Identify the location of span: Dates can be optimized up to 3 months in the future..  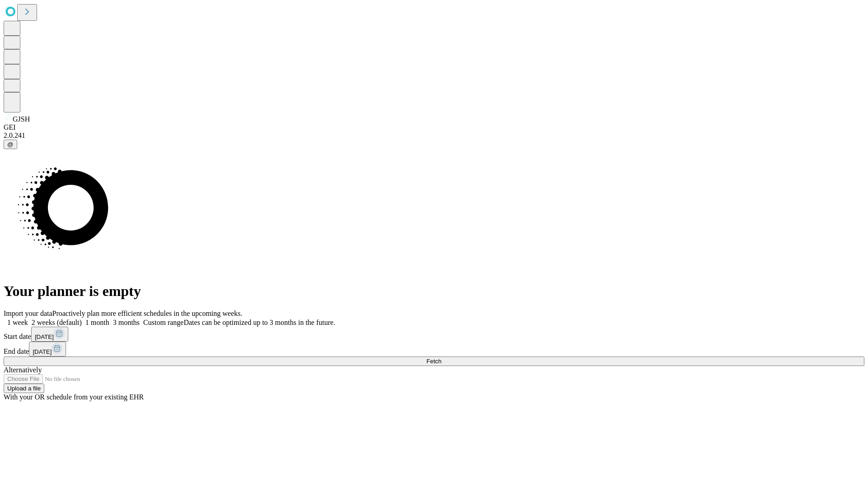
(259, 323).